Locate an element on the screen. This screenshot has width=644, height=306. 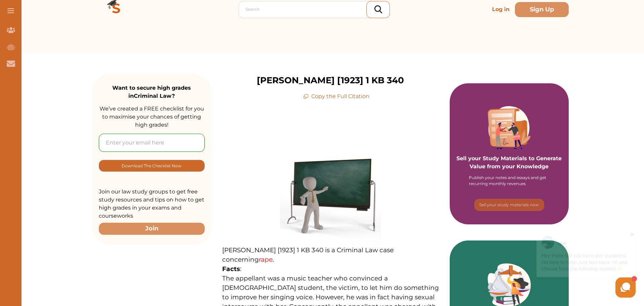
button: Sign Up is located at coordinates (542, 9).